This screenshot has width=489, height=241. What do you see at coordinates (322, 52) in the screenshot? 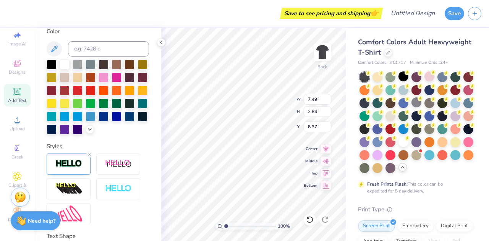
I see `img: Back` at bounding box center [322, 52].